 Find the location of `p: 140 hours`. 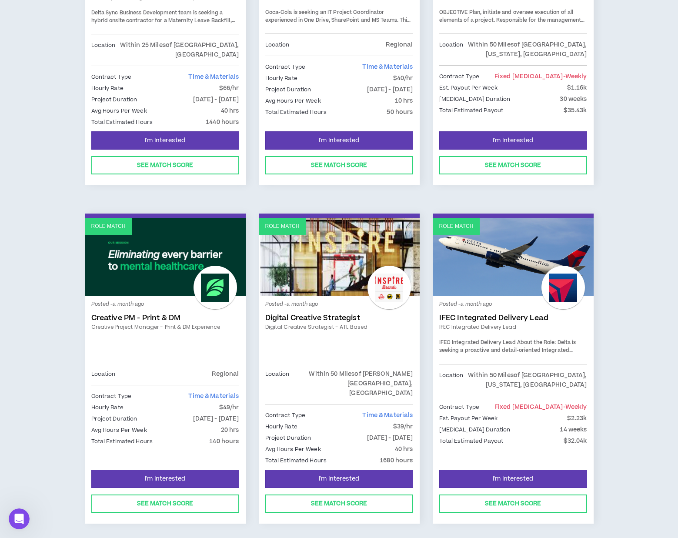

p: 140 hours is located at coordinates (224, 441).